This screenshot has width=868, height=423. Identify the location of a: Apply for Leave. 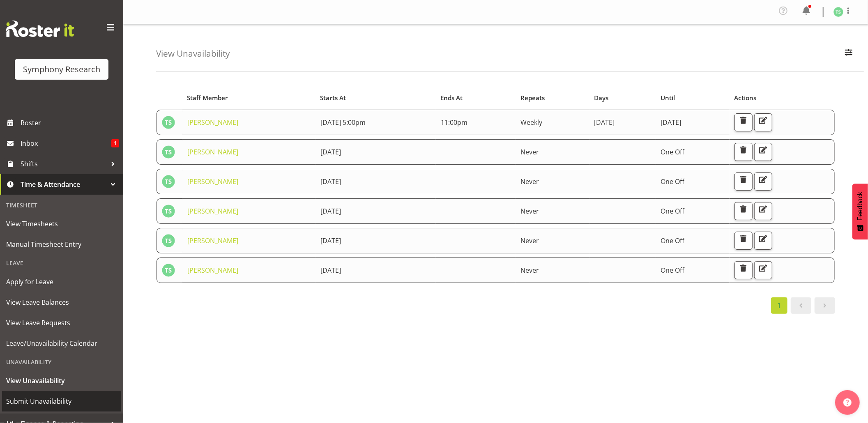
(62, 282).